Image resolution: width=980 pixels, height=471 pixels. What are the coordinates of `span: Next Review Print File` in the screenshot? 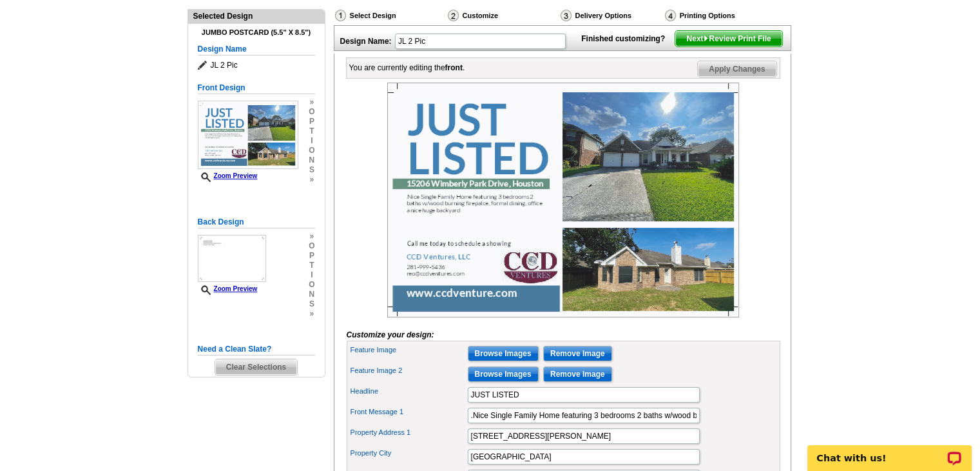 It's located at (728, 39).